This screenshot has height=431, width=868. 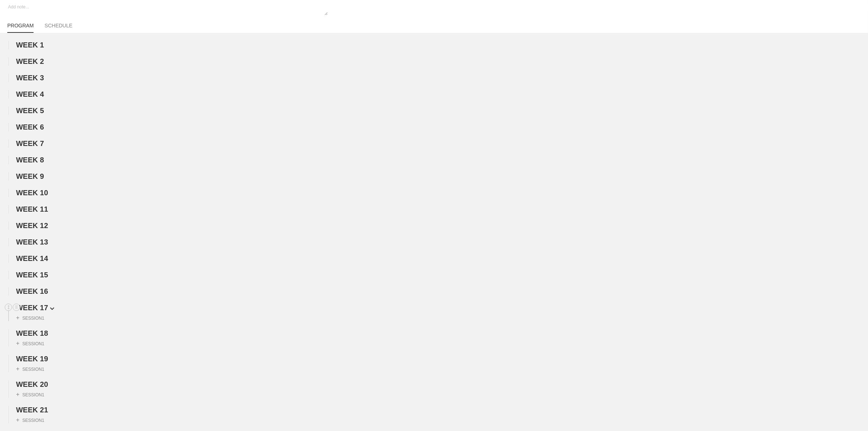 I want to click on span: WEEK 2, so click(x=30, y=61).